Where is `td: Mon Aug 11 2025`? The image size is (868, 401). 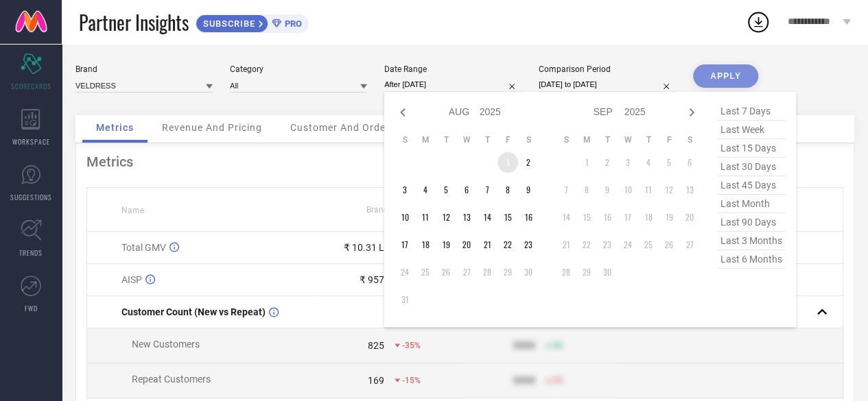
td: Mon Aug 11 2025 is located at coordinates (425, 217).